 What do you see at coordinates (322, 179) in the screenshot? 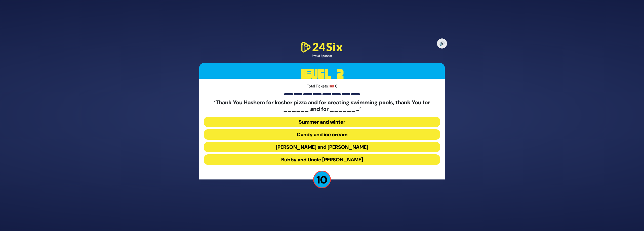
I see `p: 10` at bounding box center [322, 179].